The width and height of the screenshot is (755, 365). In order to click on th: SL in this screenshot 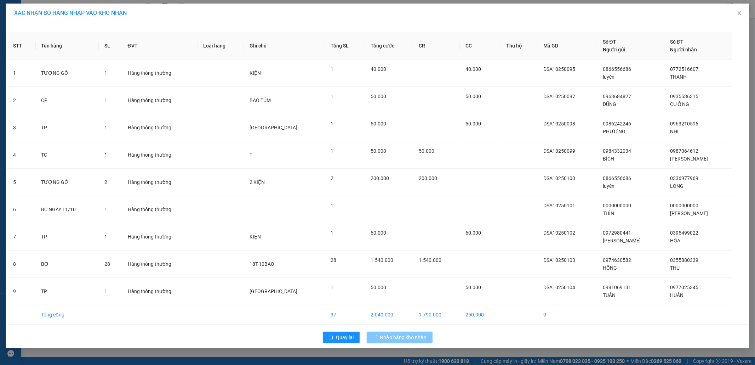, I will do `click(110, 46)`.